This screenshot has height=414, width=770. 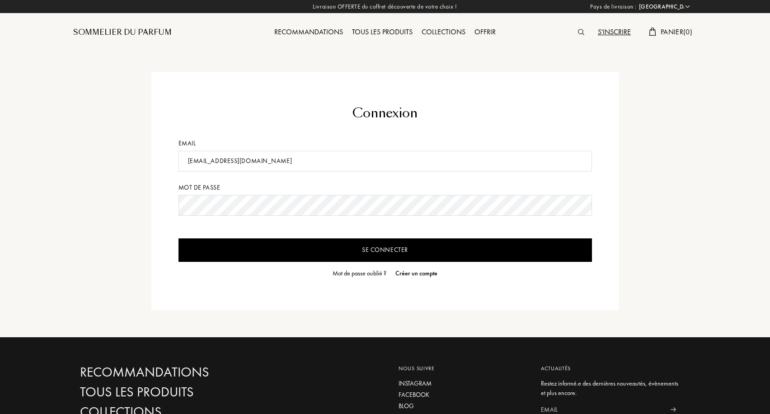 I want to click on a: S'inscrire, so click(x=614, y=32).